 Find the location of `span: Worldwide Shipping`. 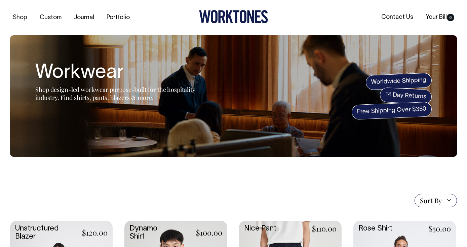

span: Worldwide Shipping is located at coordinates (399, 81).